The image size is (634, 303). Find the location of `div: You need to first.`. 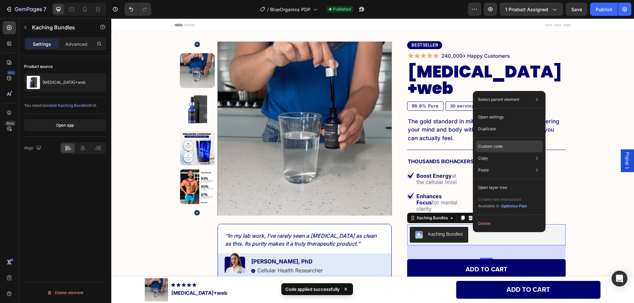

div: You need to first. is located at coordinates (65, 106).